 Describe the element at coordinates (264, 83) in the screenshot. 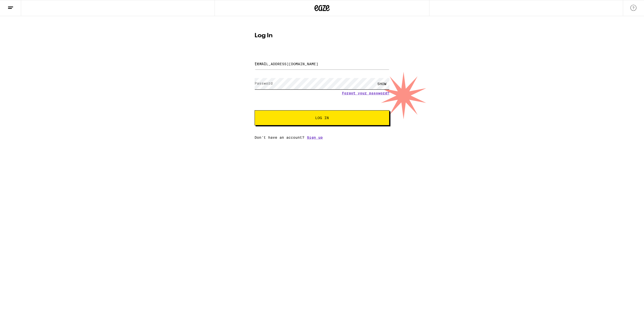

I see `label: Password` at that location.